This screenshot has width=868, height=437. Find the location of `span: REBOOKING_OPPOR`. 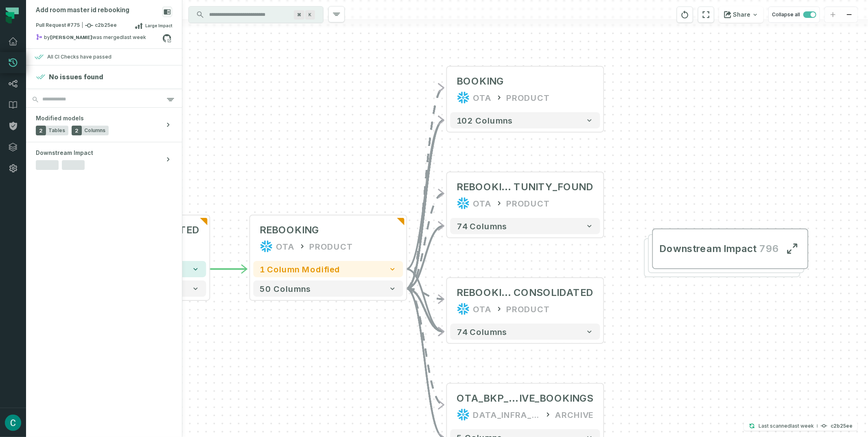

span: REBOOKING_OPPOR is located at coordinates (485, 187).